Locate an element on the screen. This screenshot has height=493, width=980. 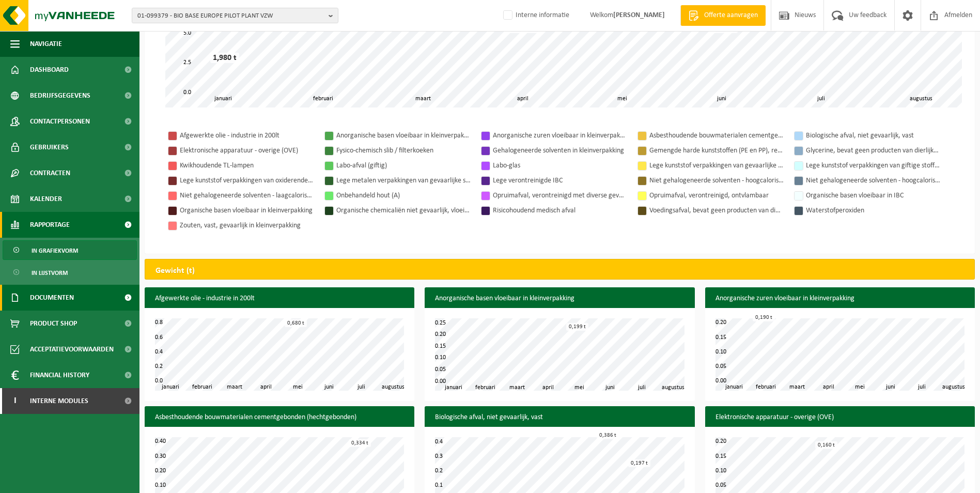
div: Glycerine, bevat geen producten van dierlijke oorsprong is located at coordinates (873, 150).